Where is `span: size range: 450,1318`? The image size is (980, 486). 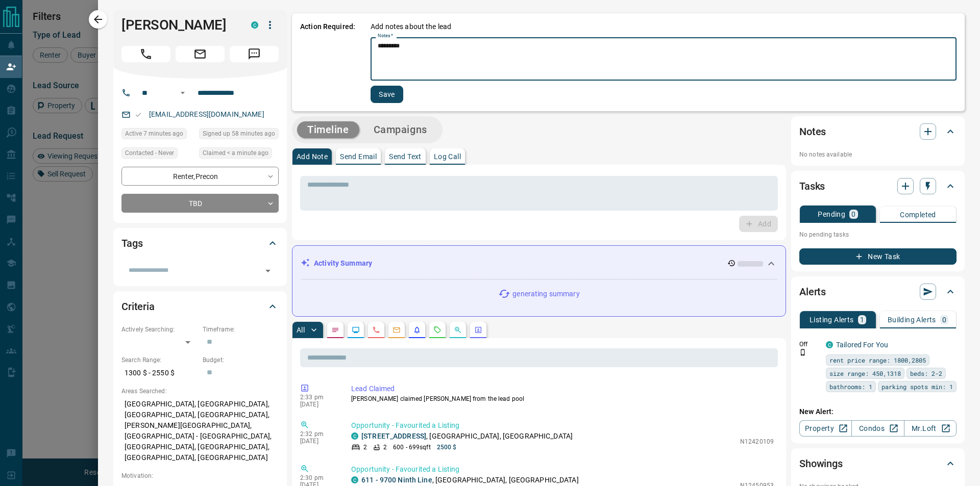 span: size range: 450,1318 is located at coordinates (866, 373).